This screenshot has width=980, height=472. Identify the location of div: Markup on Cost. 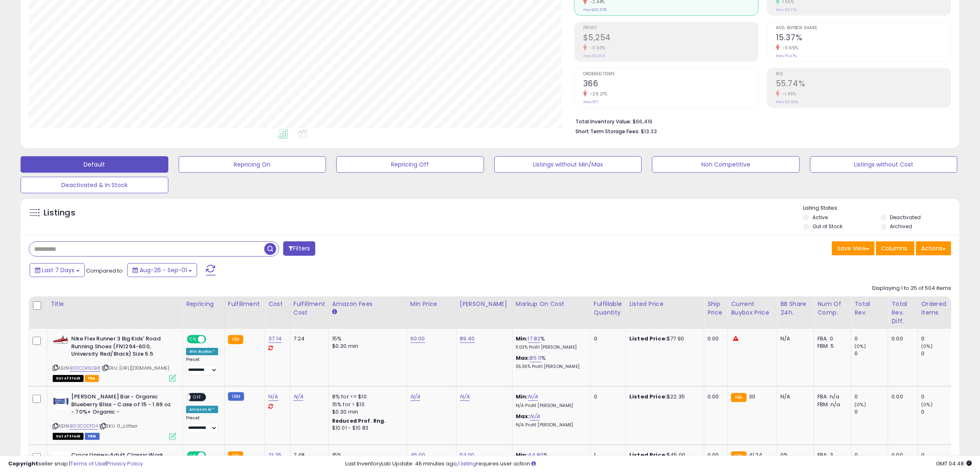
(551, 304).